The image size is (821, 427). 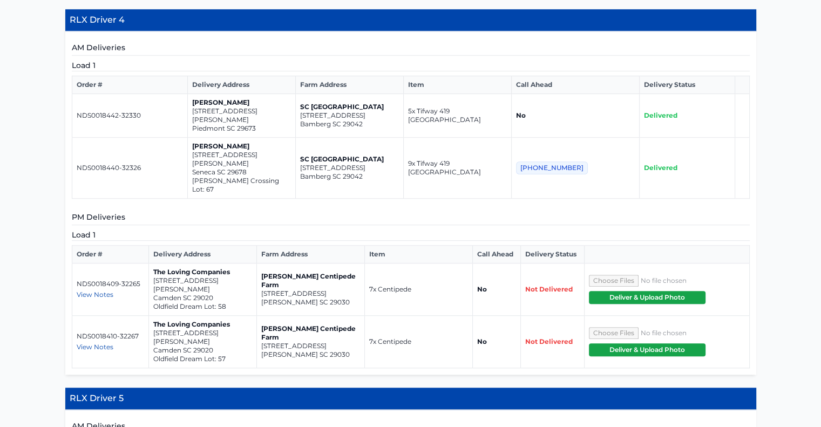 I want to click on p: NDS0018409-32265, so click(x=111, y=284).